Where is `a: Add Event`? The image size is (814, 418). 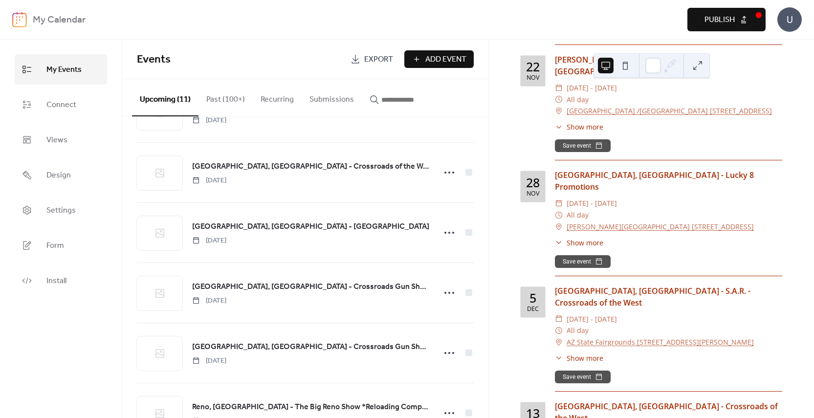 a: Add Event is located at coordinates (439, 59).